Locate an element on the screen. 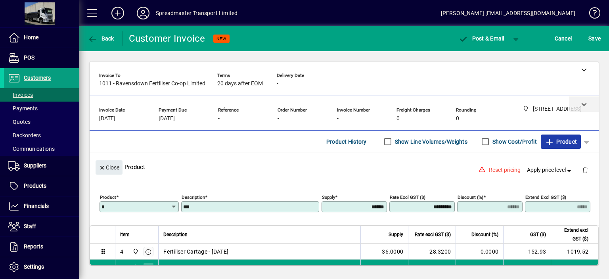 This screenshot has height=279, width=609. span: Back is located at coordinates (101, 38).